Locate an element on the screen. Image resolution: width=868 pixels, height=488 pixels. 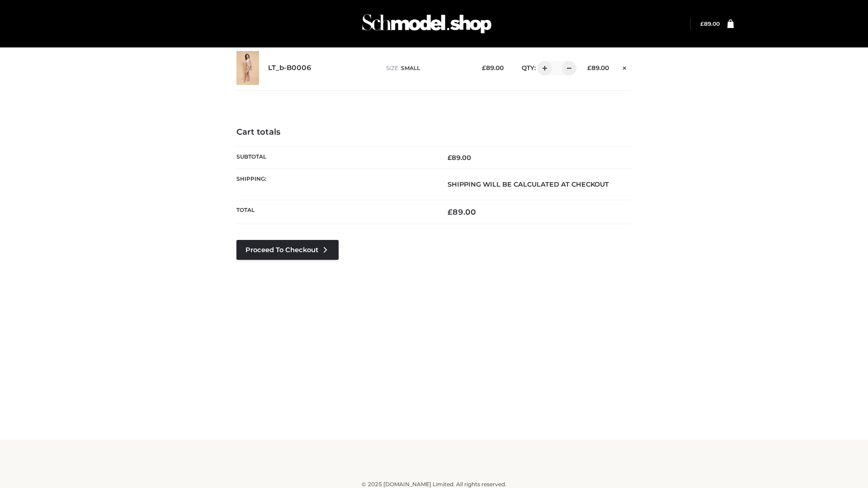
h4: Cart totals is located at coordinates (434, 132).